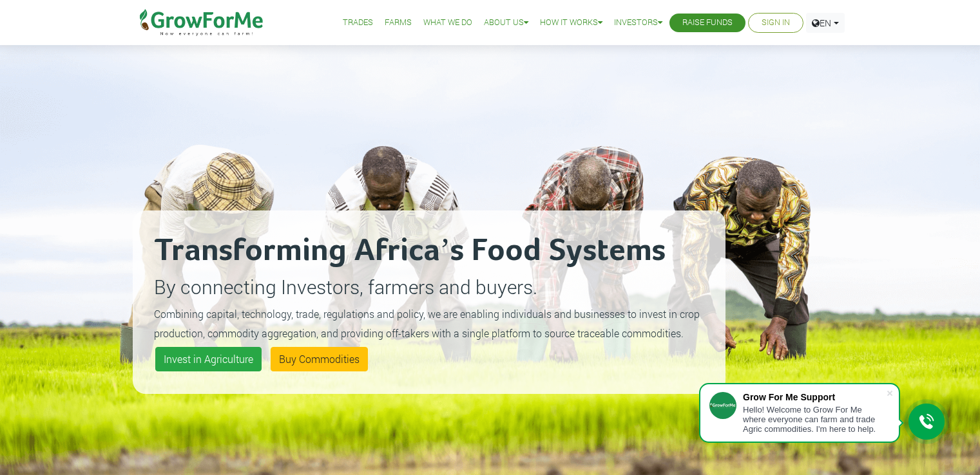 Image resolution: width=980 pixels, height=475 pixels. What do you see at coordinates (638, 23) in the screenshot?
I see `a: Investors` at bounding box center [638, 23].